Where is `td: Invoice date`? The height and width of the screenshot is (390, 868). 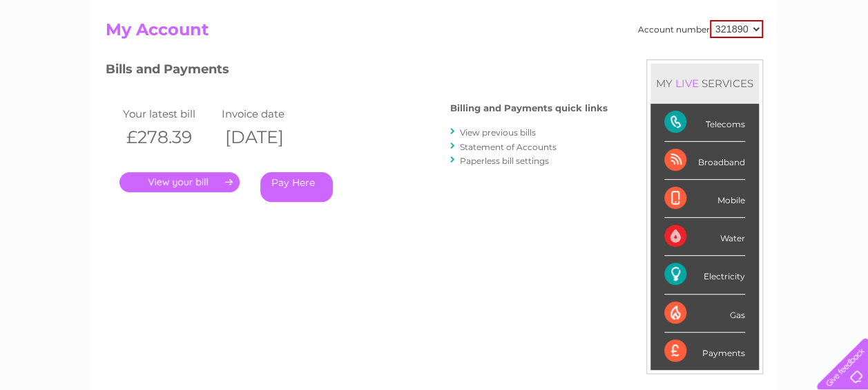 td: Invoice date is located at coordinates (268, 113).